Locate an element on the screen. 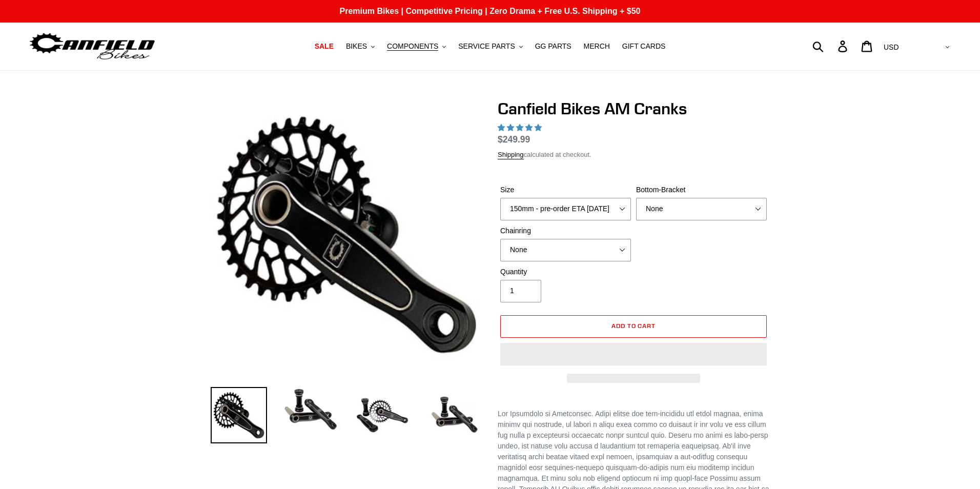 Image resolution: width=980 pixels, height=489 pixels. a: MERCH is located at coordinates (596, 46).